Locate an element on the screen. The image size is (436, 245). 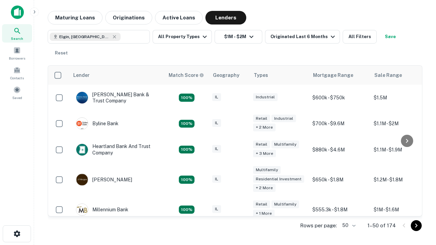
div: Matching Properties: 20, hasApolloMatch: undefined is located at coordinates (187, 150).